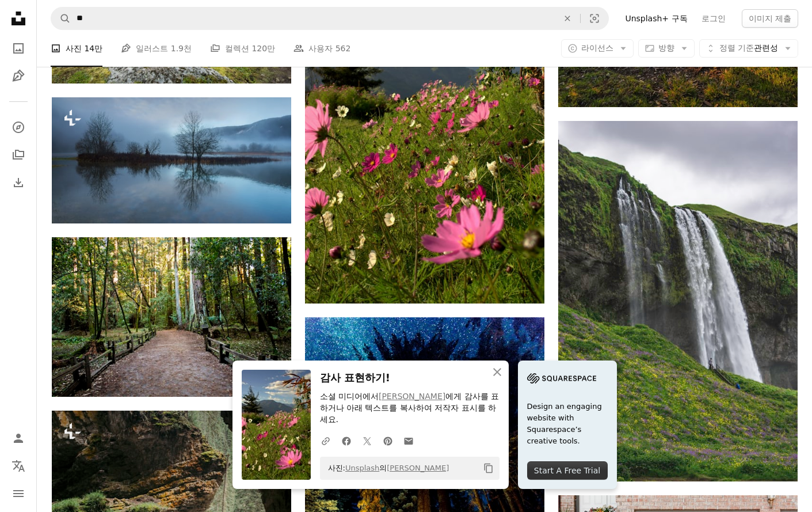 Image resolution: width=812 pixels, height=512 pixels. I want to click on a: 로그인, so click(714, 19).